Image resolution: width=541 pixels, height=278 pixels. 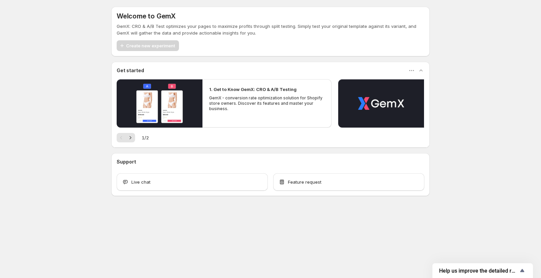 I want to click on span: Help us improve the detailed report for A/B campaigns, so click(x=479, y=270).